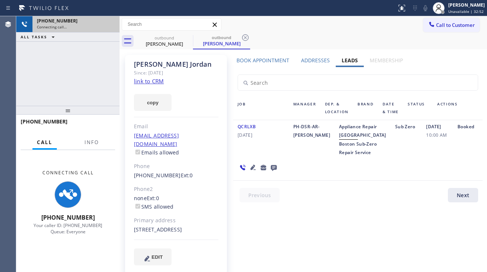 The width and height of the screenshot is (487, 272). I want to click on div: Manager, so click(305, 109).